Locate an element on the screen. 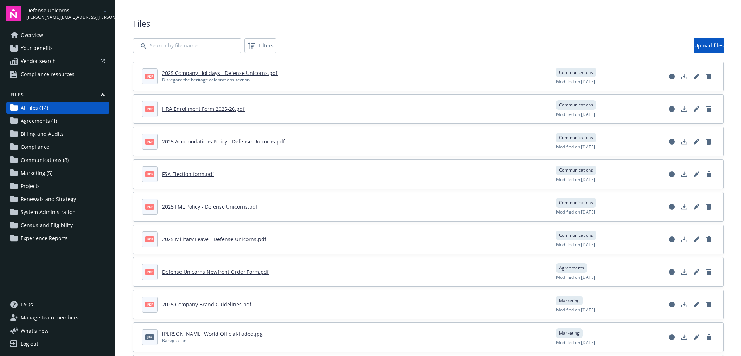 This screenshot has height=356, width=741. span: Compliance is located at coordinates (35, 147).